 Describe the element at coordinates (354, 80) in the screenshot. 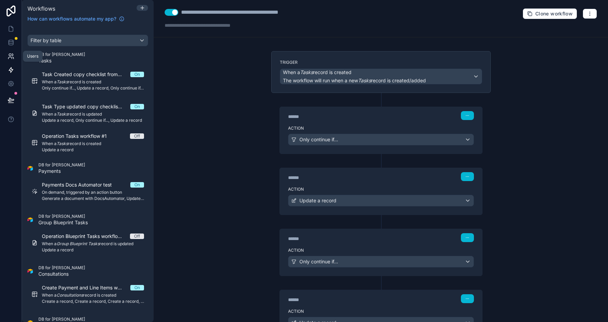

I see `span: The workflow will run when a new record is created/added` at that location.